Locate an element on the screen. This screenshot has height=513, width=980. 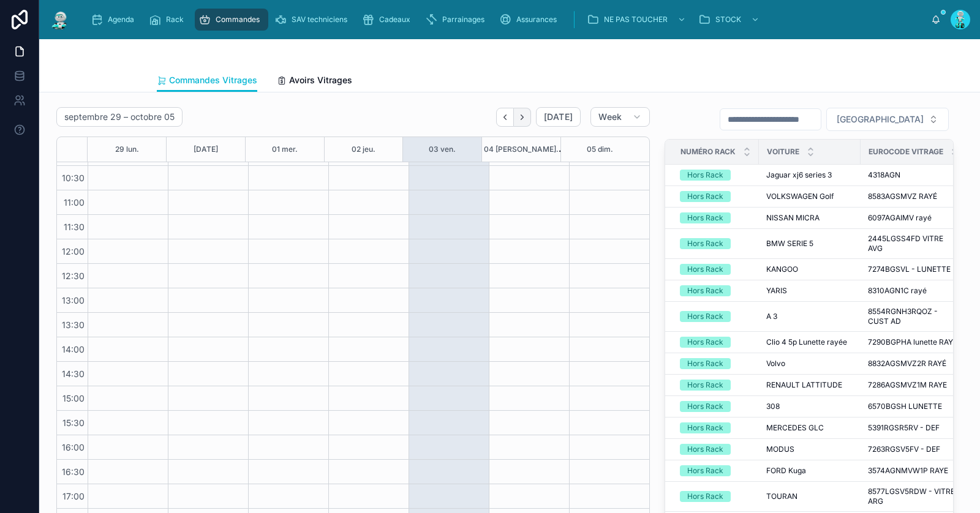
span: MERCEDES GLC is located at coordinates (795, 428).